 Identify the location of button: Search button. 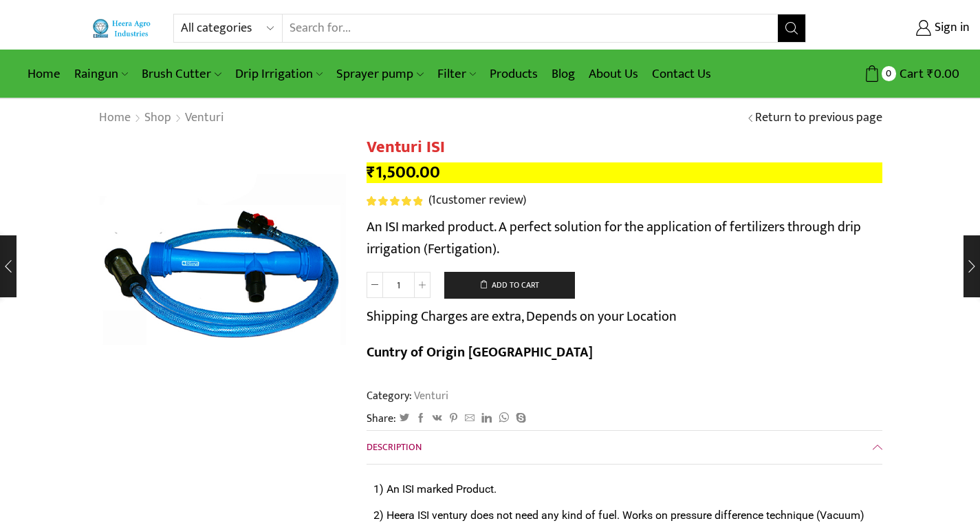
(792, 28).